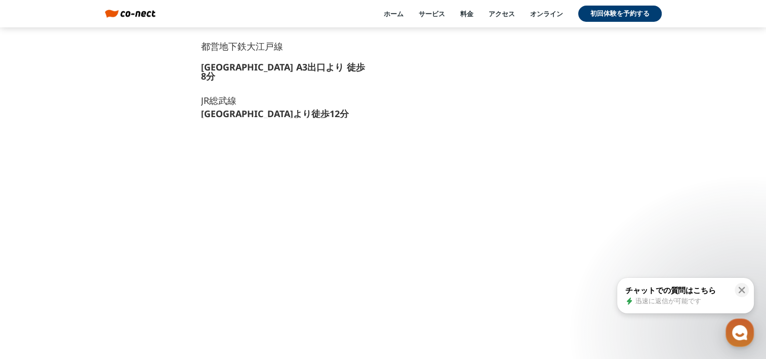  I want to click on a: 設定, so click(163, 287).